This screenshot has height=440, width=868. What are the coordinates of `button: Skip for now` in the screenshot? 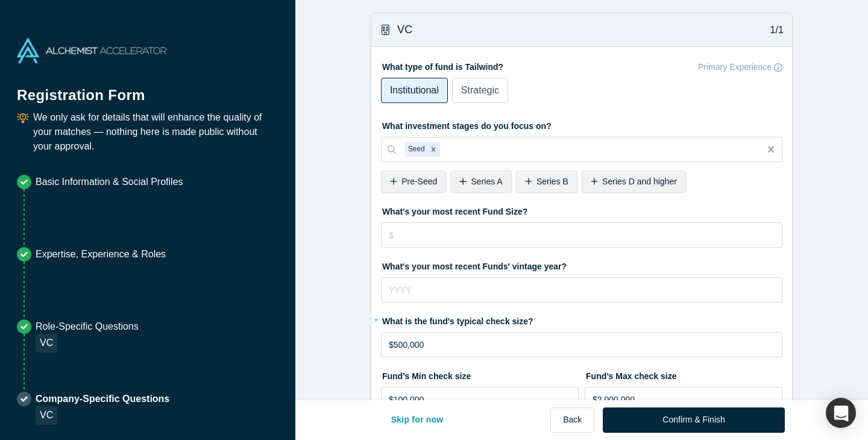 It's located at (417, 420).